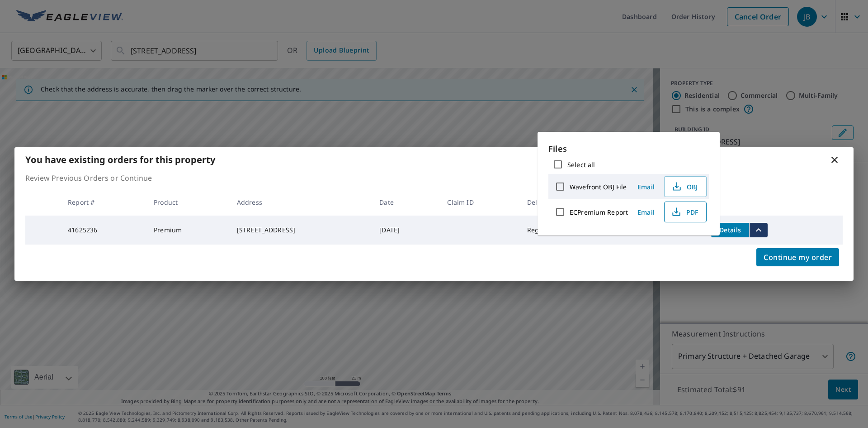 The image size is (868, 428). What do you see at coordinates (120, 160) in the screenshot?
I see `b: You have existing orders for this property` at bounding box center [120, 160].